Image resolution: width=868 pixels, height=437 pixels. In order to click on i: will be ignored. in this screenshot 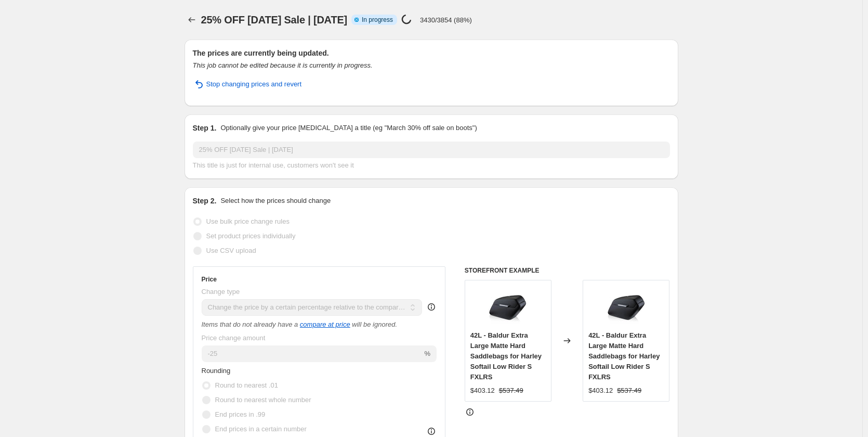, I will do `click(374, 324)`.